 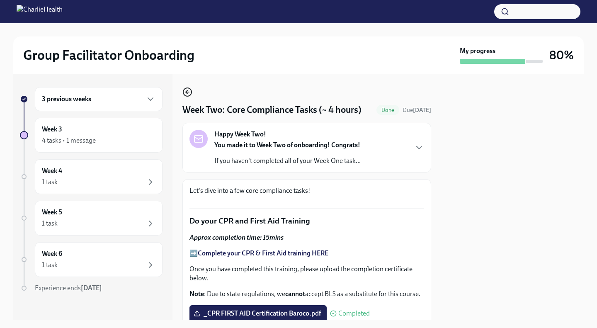 What do you see at coordinates (52, 171) in the screenshot?
I see `h6: Week 4` at bounding box center [52, 171].